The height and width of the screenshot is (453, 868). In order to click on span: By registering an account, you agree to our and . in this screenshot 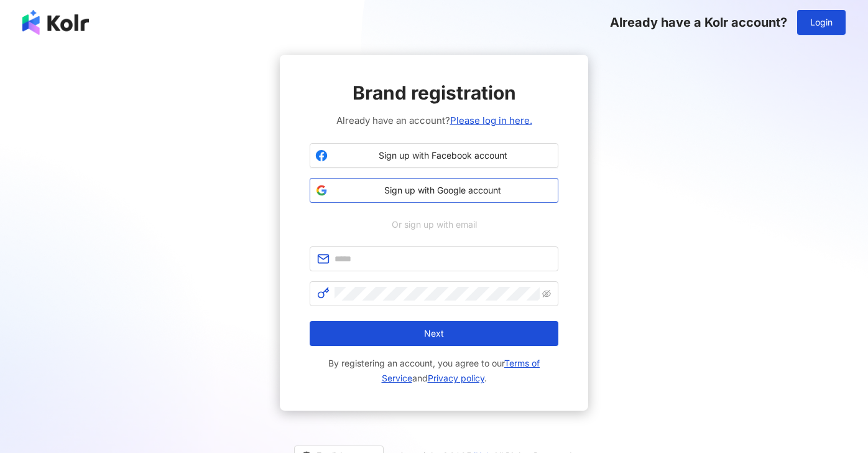, I will do `click(434, 371)`.